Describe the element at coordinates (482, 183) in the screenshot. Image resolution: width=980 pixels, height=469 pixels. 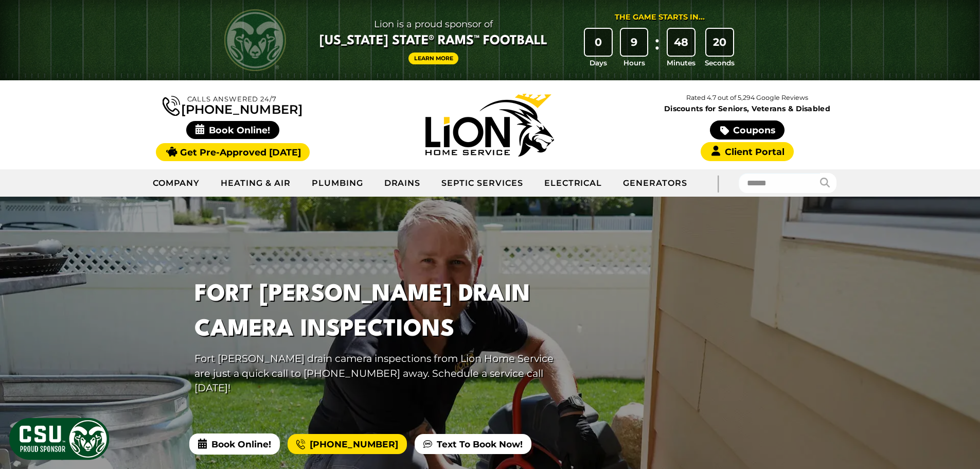
I see `a: Septic Services` at that location.